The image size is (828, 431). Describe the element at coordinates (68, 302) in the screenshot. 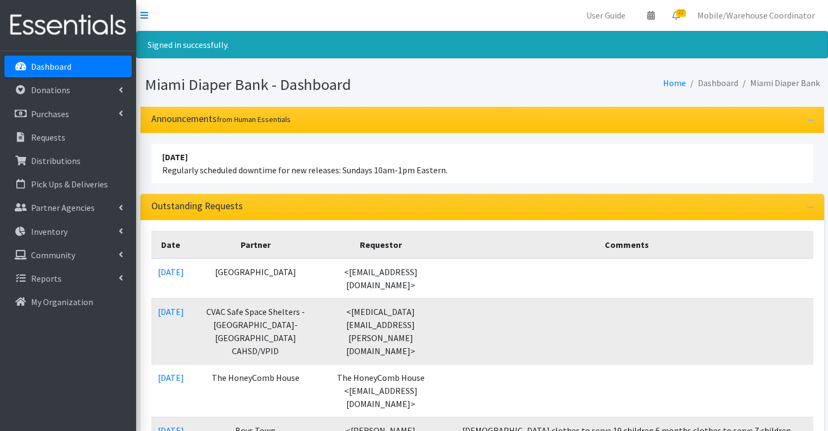

I see `a: My Organization` at that location.